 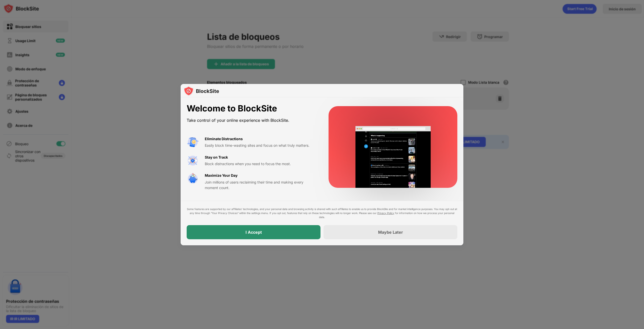 What do you see at coordinates (322, 213) in the screenshot?
I see `div: Some features are supported by our affiliates’ technologies, and your personal data and browsing ...` at bounding box center [322, 213].